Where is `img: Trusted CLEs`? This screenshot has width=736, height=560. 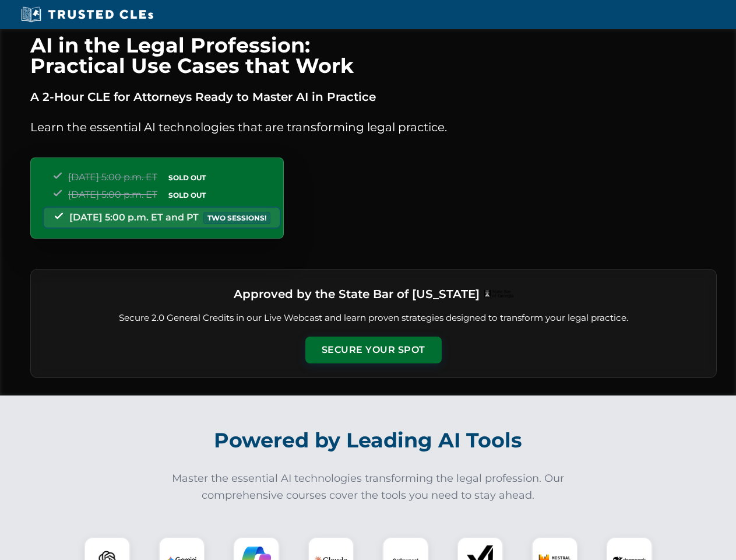 img: Trusted CLEs is located at coordinates (87, 15).